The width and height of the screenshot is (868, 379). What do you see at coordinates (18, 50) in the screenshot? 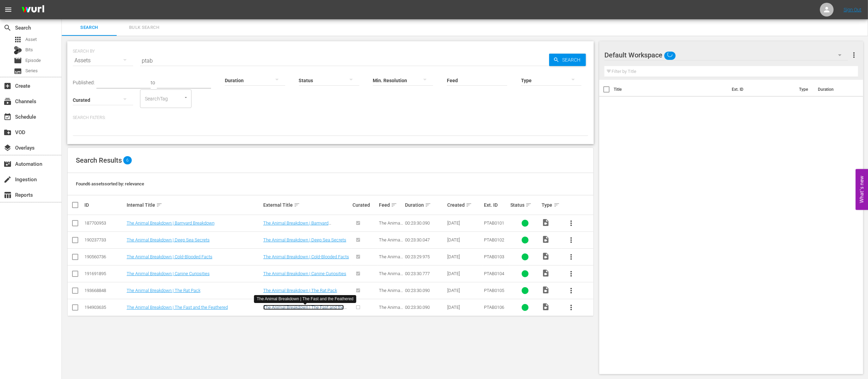
I see `div: Bits` at bounding box center [18, 50].